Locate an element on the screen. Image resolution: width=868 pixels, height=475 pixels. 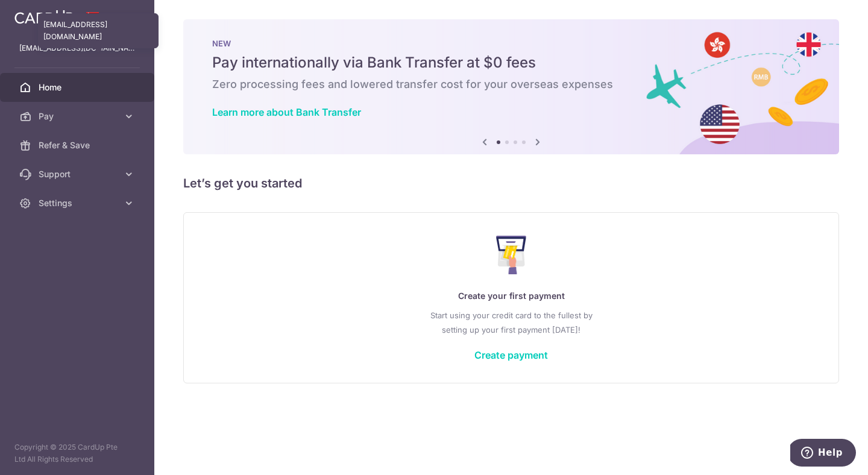
span: Home is located at coordinates (79, 88).